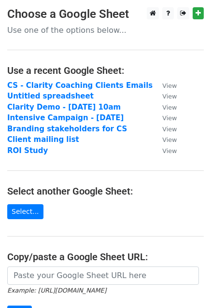  Describe the element at coordinates (43, 140) in the screenshot. I see `a: Client mailing list` at that location.